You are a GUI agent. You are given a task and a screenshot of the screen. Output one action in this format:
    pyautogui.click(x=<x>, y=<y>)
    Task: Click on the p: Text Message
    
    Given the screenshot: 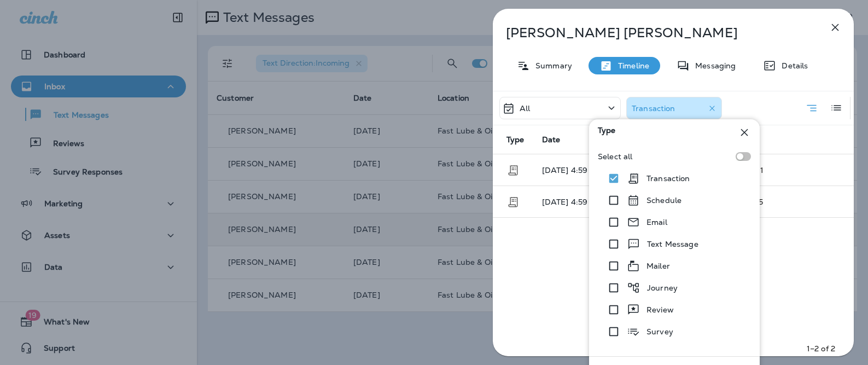 What is the action you would take?
    pyautogui.click(x=673, y=244)
    